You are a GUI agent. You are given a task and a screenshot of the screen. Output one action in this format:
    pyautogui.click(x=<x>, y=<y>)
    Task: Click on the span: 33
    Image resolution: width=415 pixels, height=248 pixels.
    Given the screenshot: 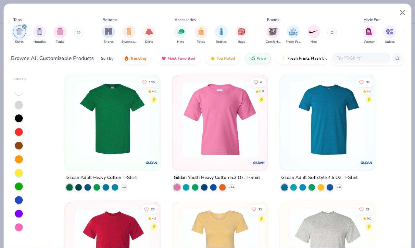 What is the action you would take?
    pyautogui.click(x=367, y=82)
    